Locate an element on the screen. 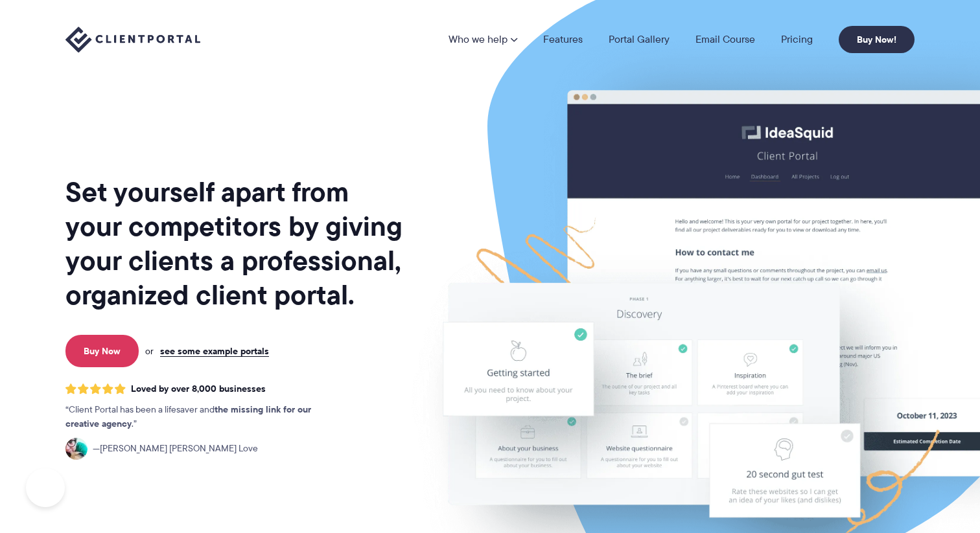  span: Loved by over 8,000 businesses is located at coordinates (199, 389).